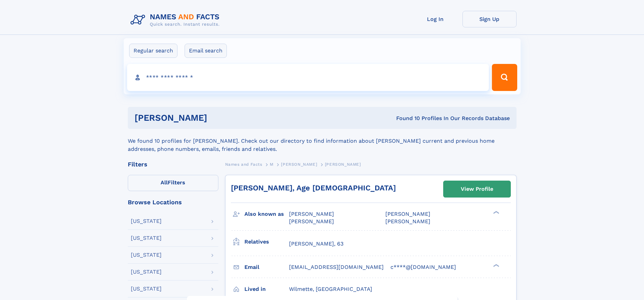 The height and width of the screenshot is (300, 644). I want to click on label: Email search, so click(206, 50).